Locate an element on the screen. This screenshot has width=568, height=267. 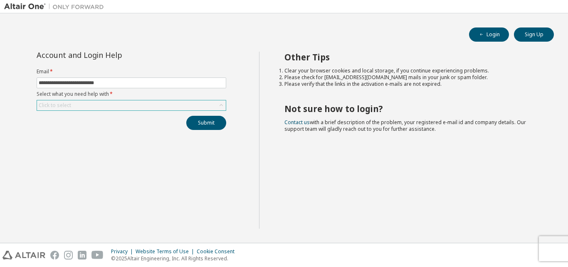
button: Sign Up is located at coordinates (534, 35).